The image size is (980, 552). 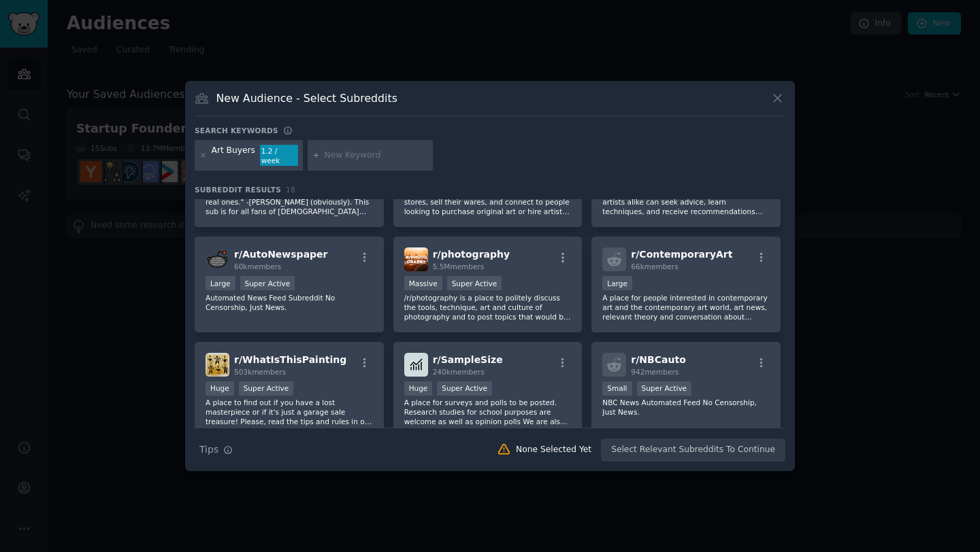 What do you see at coordinates (682, 255) in the screenshot?
I see `span: r/ ContemporaryArt` at bounding box center [682, 255].